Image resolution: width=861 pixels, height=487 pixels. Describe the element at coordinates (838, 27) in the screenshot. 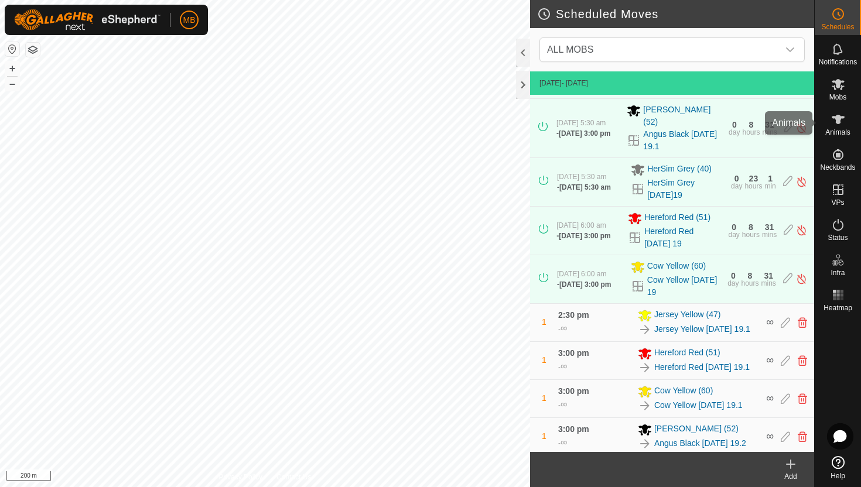

I see `span: Schedules` at that location.